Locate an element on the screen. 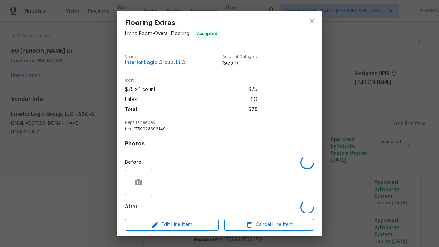  span: Vendor is located at coordinates (155, 57).